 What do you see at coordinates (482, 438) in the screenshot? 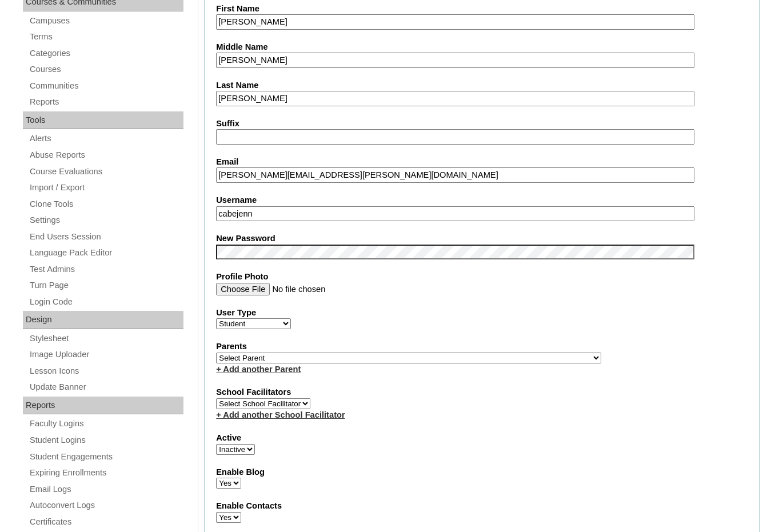
I see `label: Active` at bounding box center [482, 438].